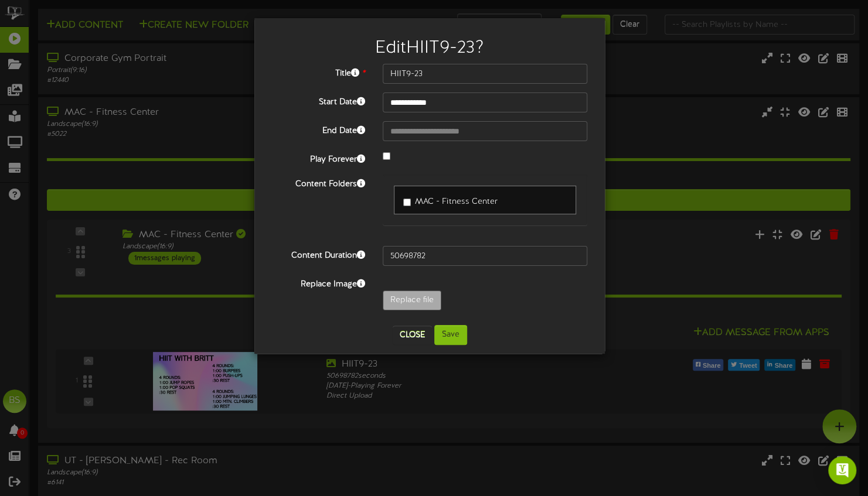 This screenshot has width=868, height=496. Describe the element at coordinates (318, 100) in the screenshot. I see `label: Start Date` at that location.